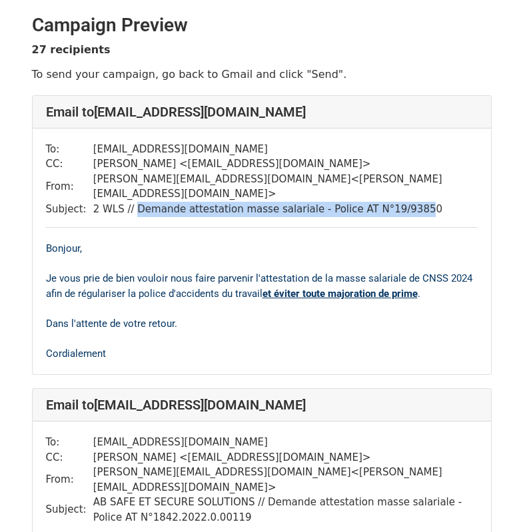 The image size is (523, 532). I want to click on u: et éviter toute majoration de prime, so click(340, 294).